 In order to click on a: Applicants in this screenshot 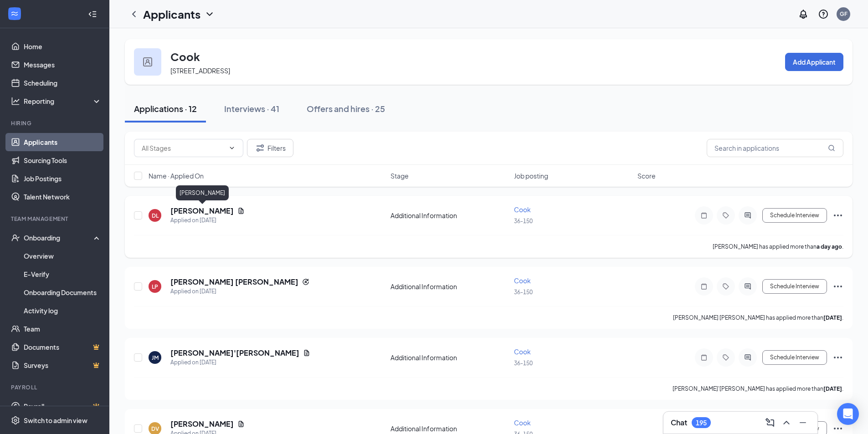, I will do `click(63, 143)`.